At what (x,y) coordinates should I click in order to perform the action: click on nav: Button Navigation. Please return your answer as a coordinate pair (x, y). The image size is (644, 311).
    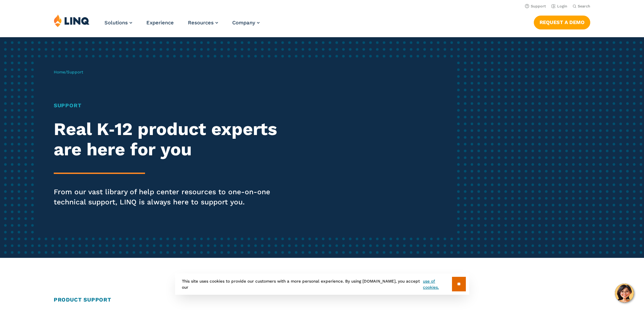
    Looking at the image, I should click on (561, 22).